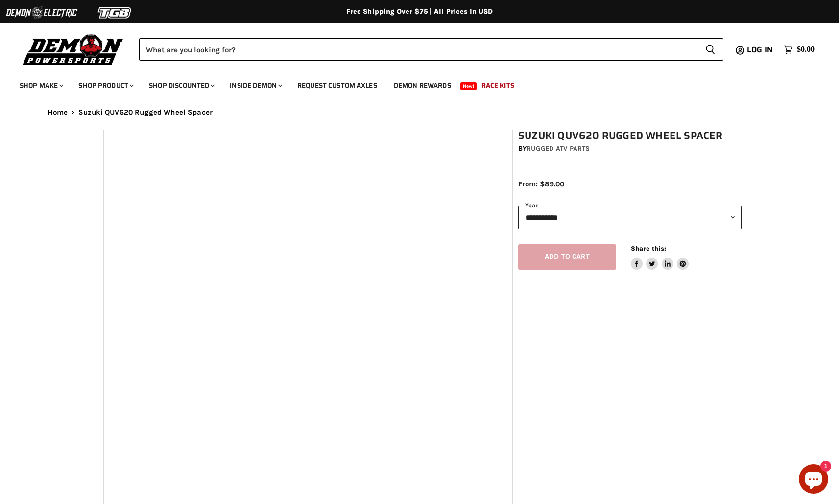 The image size is (839, 504). Describe the element at coordinates (255, 85) in the screenshot. I see `a: Inside Demon` at that location.